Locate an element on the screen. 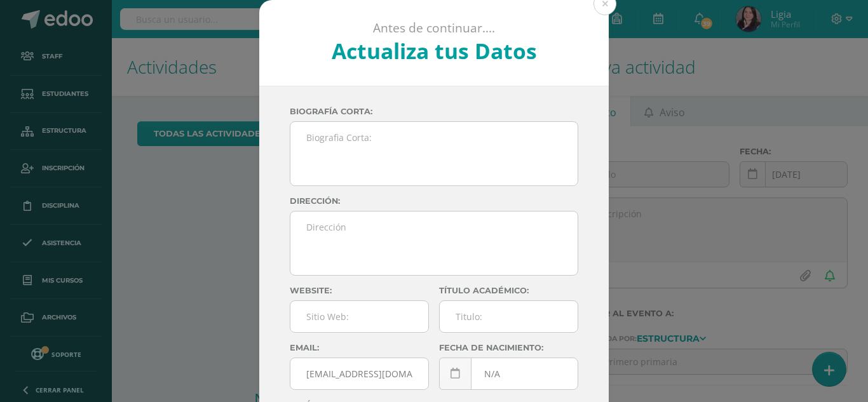 This screenshot has height=402, width=868. label: Fecha de nacimiento: is located at coordinates (508, 348).